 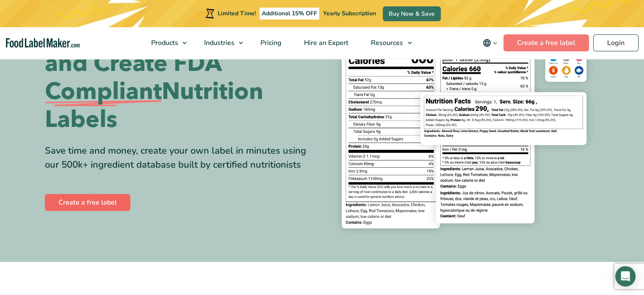 What do you see at coordinates (220, 43) in the screenshot?
I see `a: Industries` at bounding box center [220, 43].